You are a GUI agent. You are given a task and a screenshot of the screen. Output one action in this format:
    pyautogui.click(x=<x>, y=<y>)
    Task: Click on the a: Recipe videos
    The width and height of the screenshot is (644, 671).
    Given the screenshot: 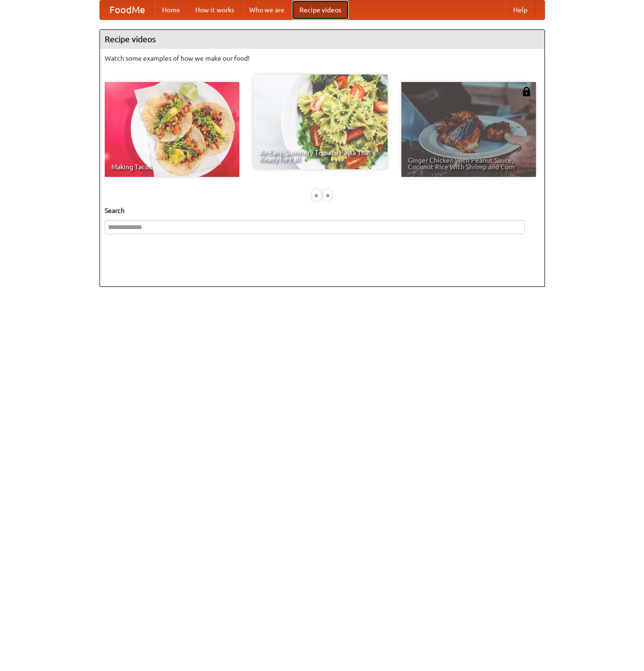 What is the action you would take?
    pyautogui.click(x=320, y=10)
    